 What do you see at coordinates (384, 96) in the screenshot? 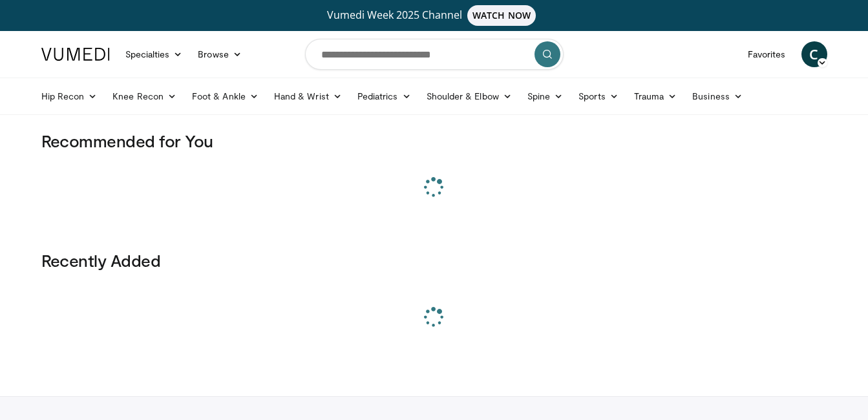
I see `a: Pediatrics` at bounding box center [384, 96].